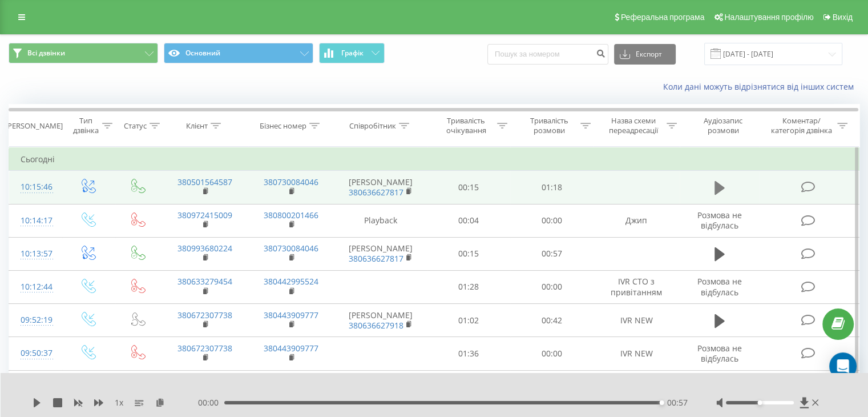  What do you see at coordinates (35, 353) in the screenshot?
I see `div: 09:50:37` at bounding box center [35, 353].